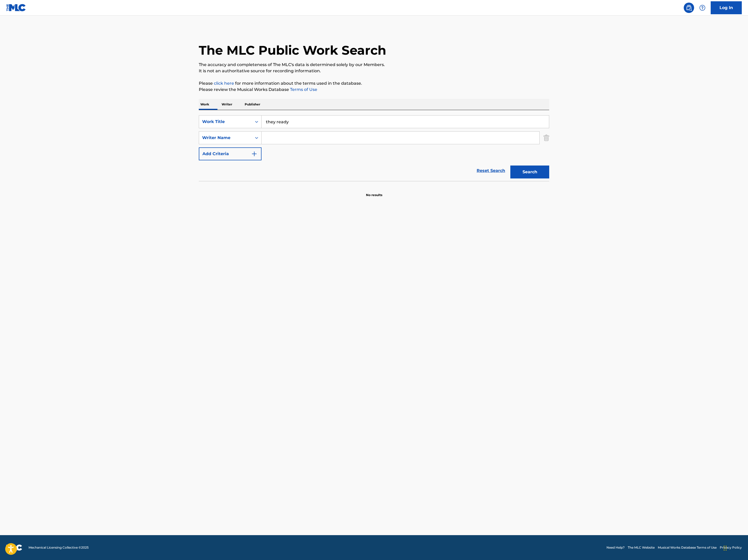 The height and width of the screenshot is (560, 748). I want to click on p: Work, so click(204, 104).